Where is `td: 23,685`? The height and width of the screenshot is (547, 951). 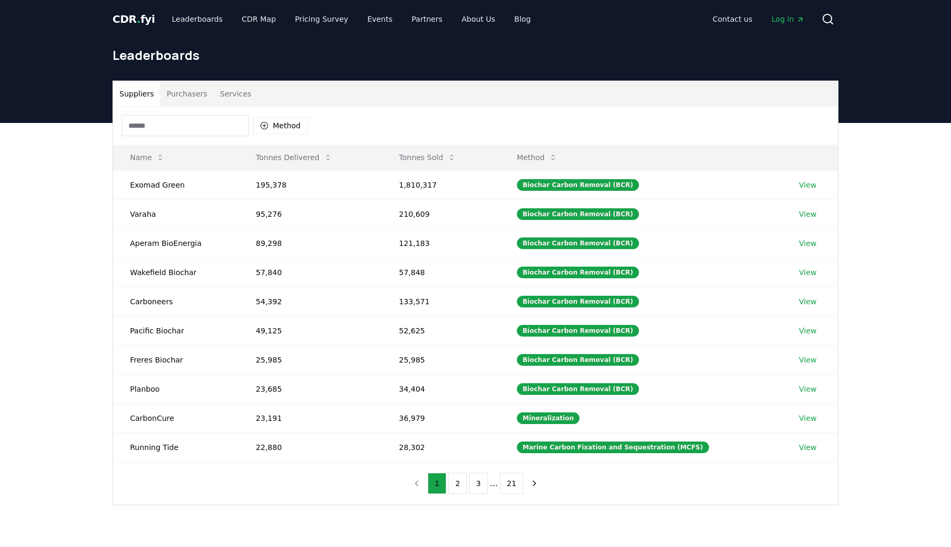
td: 23,685 is located at coordinates (310, 389).